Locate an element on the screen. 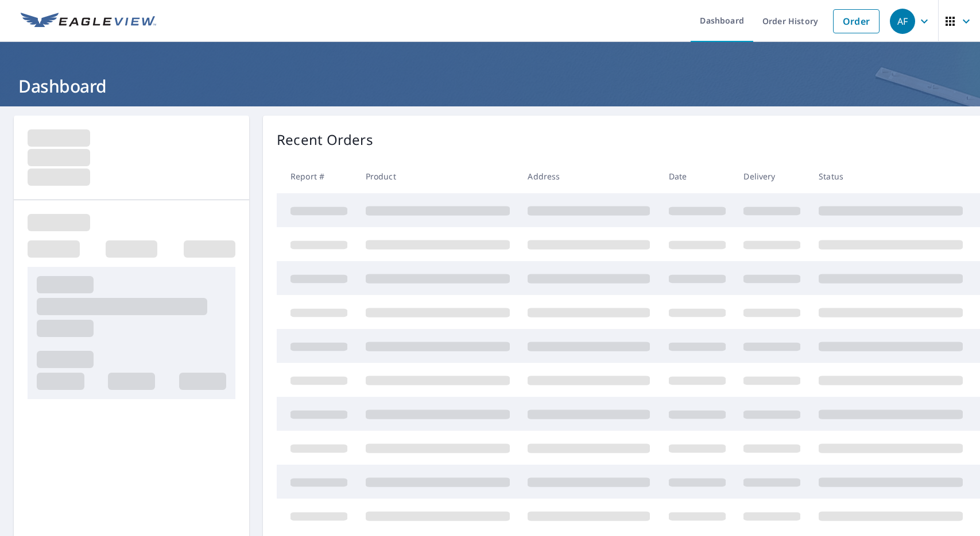 The width and height of the screenshot is (980, 536). th: Date is located at coordinates (697, 176).